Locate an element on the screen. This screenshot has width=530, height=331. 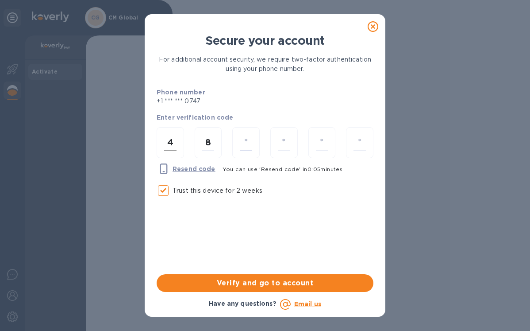
a: Email us is located at coordinates (308, 304).